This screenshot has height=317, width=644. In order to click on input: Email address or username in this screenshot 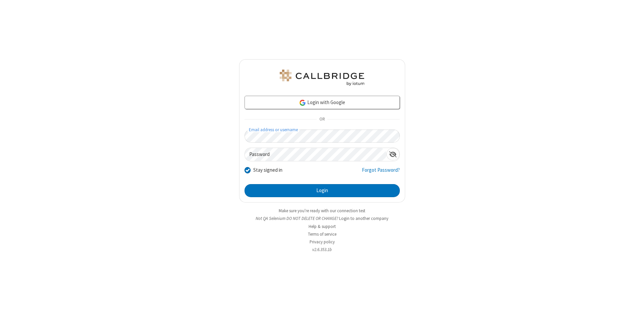, I will do `click(322, 136)`.